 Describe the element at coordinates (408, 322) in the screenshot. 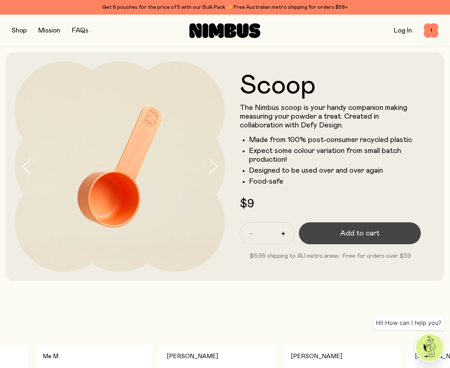

I see `div: Hi! How can I help you?` at that location.